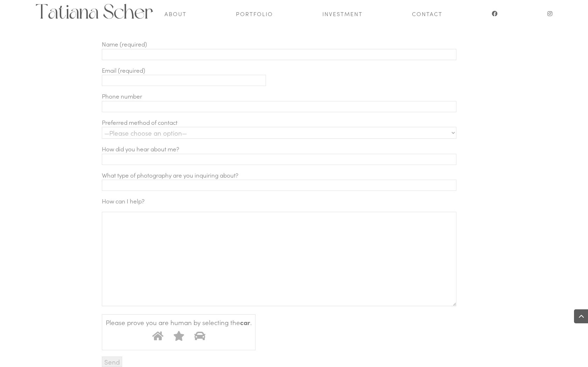  I want to click on span: car, so click(245, 323).